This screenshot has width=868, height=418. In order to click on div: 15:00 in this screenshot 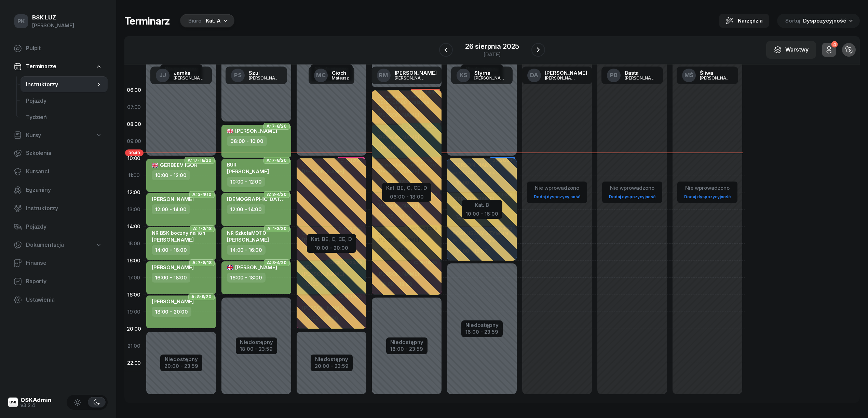, I will do `click(134, 244)`.